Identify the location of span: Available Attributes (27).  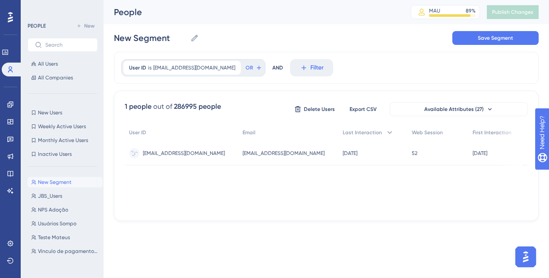
(454, 109).